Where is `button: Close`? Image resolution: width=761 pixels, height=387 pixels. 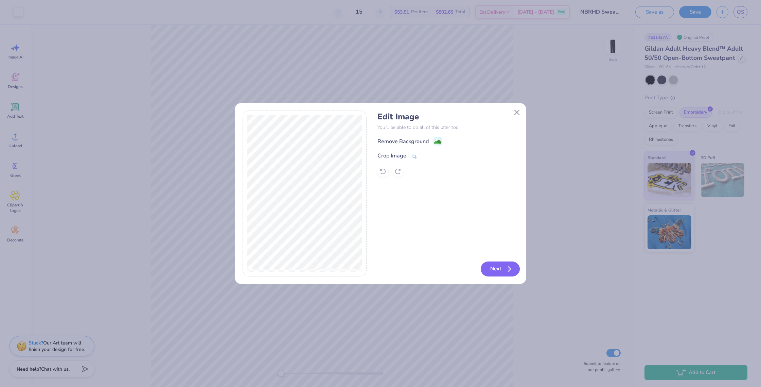 button: Close is located at coordinates (517, 112).